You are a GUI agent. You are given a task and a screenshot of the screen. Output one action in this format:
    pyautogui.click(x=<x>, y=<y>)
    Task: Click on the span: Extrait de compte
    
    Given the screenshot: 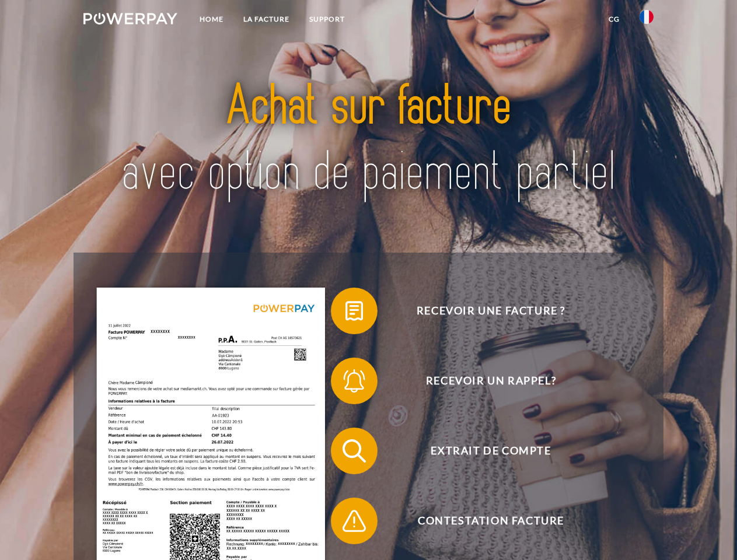 What is the action you would take?
    pyautogui.click(x=490, y=450)
    